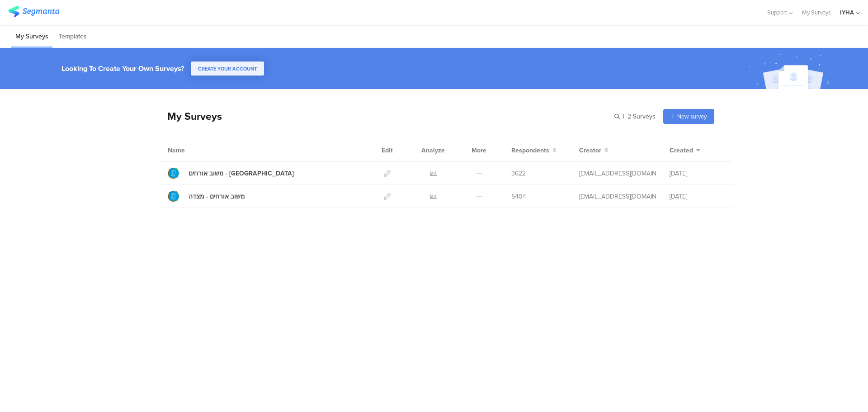 Image resolution: width=868 pixels, height=412 pixels. I want to click on button: Created, so click(685, 150).